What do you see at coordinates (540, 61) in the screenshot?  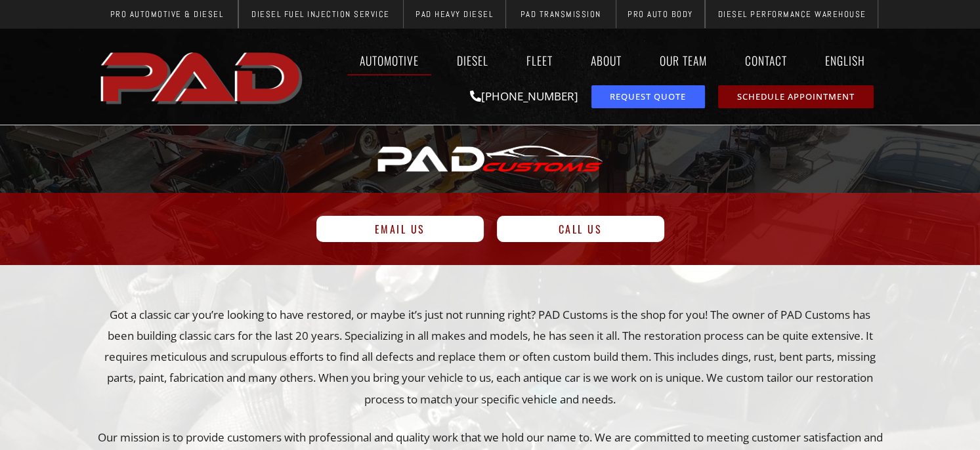 I see `a: Fleet` at bounding box center [540, 61].